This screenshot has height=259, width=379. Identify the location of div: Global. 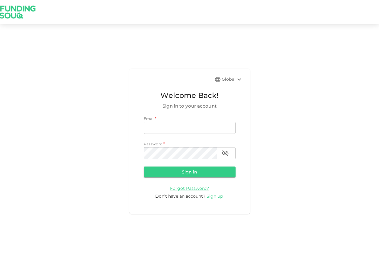
(232, 79).